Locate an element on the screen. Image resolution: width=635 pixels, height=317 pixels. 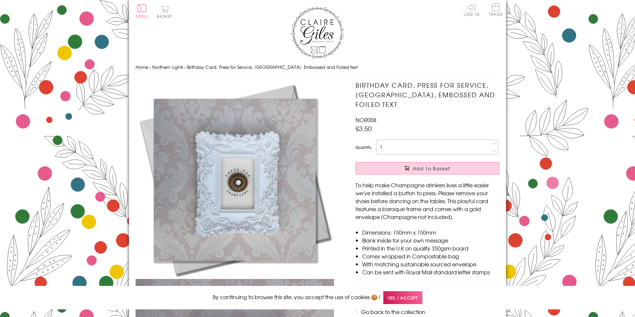
li: Blank inside for your own message is located at coordinates (430, 240).